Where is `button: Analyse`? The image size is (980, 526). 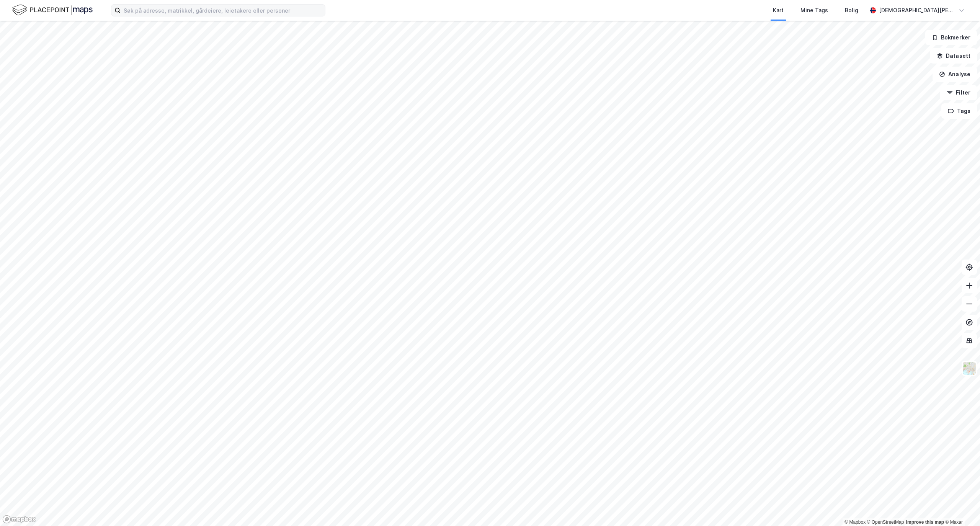
button: Analyse is located at coordinates (955, 74).